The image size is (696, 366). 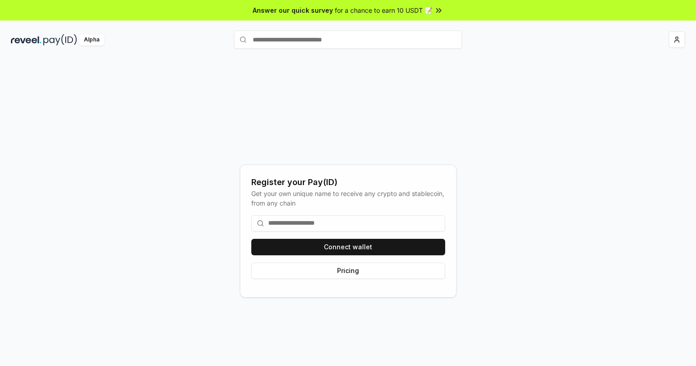 I want to click on img: pay_id, so click(x=60, y=40).